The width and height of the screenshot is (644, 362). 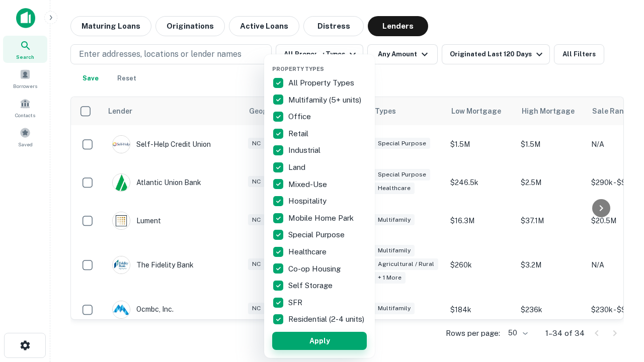 What do you see at coordinates (298, 168) in the screenshot?
I see `p: Land` at bounding box center [298, 168].